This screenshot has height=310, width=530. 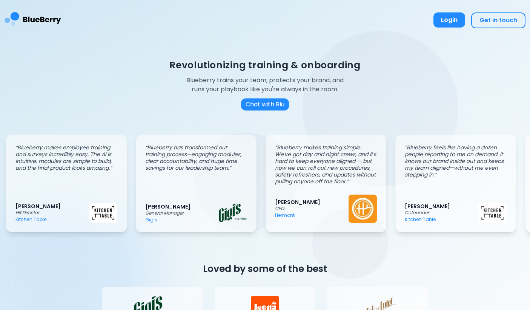 I want to click on img: Gigis logo, so click(x=233, y=213).